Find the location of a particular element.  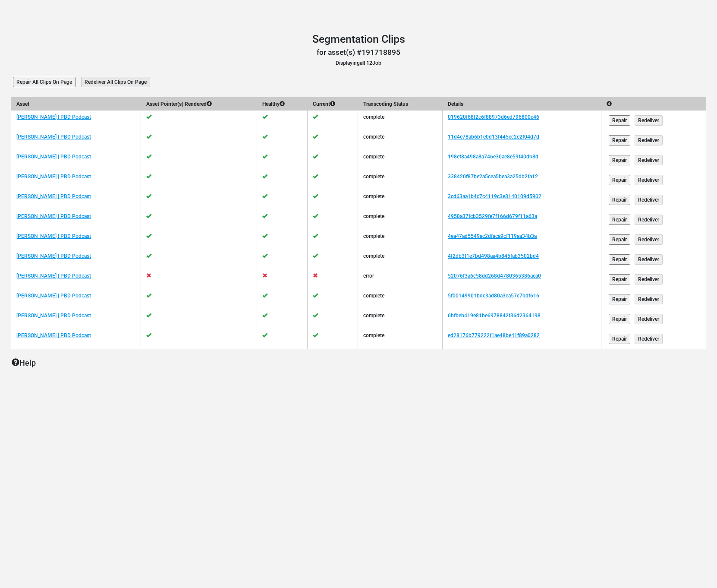

a: 4f2db3f1e7bd498aa4b845fab3502bd4 is located at coordinates (493, 256).